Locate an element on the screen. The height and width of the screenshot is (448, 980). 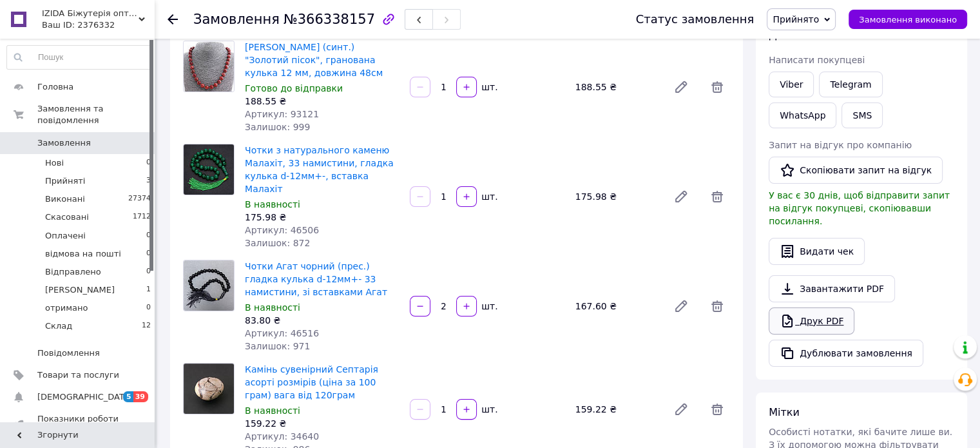
span: 3 is located at coordinates (148, 181).